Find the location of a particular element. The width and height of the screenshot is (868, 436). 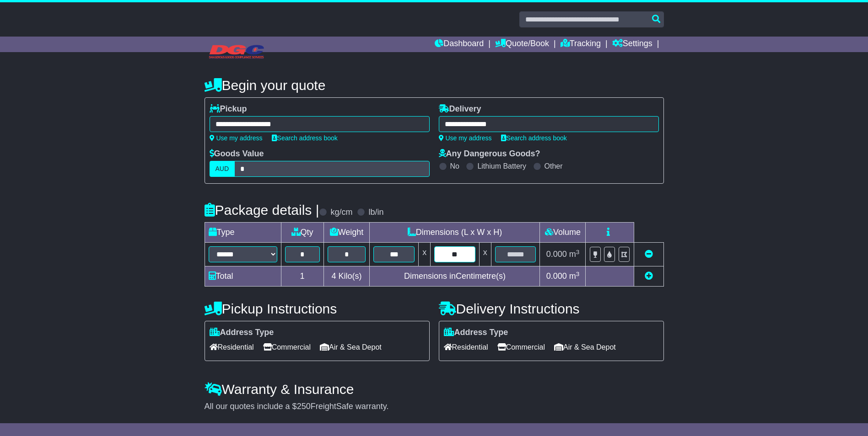

a: Tracking is located at coordinates (581, 44).